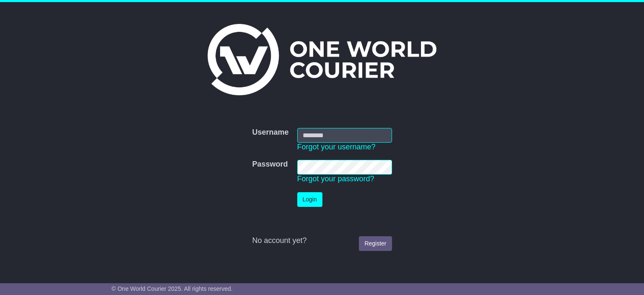 This screenshot has width=644, height=295. I want to click on div: No account yet?, so click(321, 241).